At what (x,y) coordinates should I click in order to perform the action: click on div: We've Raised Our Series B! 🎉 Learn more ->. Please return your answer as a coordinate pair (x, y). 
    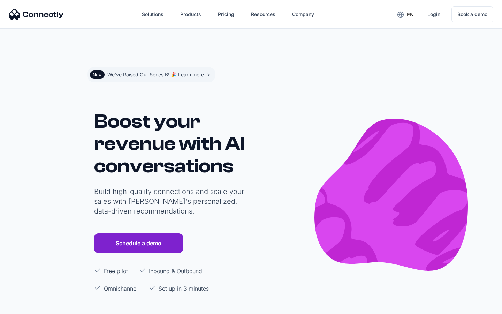
    Looking at the image, I should click on (159, 75).